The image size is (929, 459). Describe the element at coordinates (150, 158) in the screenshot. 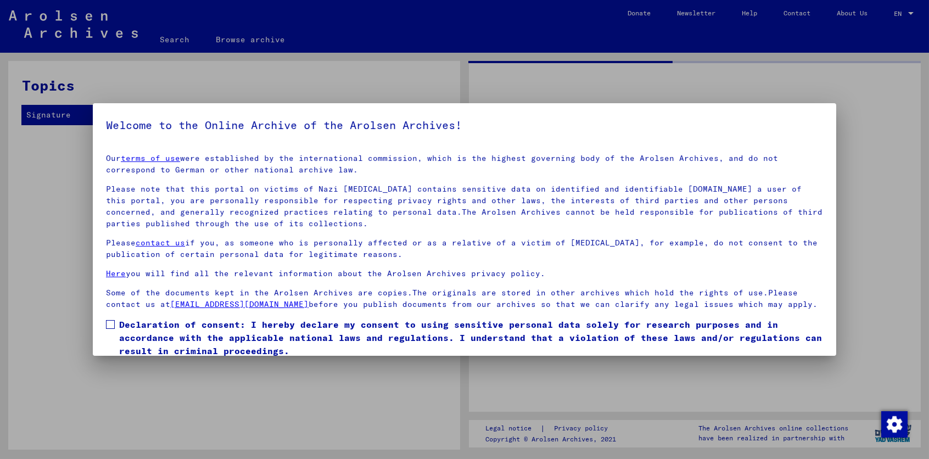

I see `a: terms of use` at that location.